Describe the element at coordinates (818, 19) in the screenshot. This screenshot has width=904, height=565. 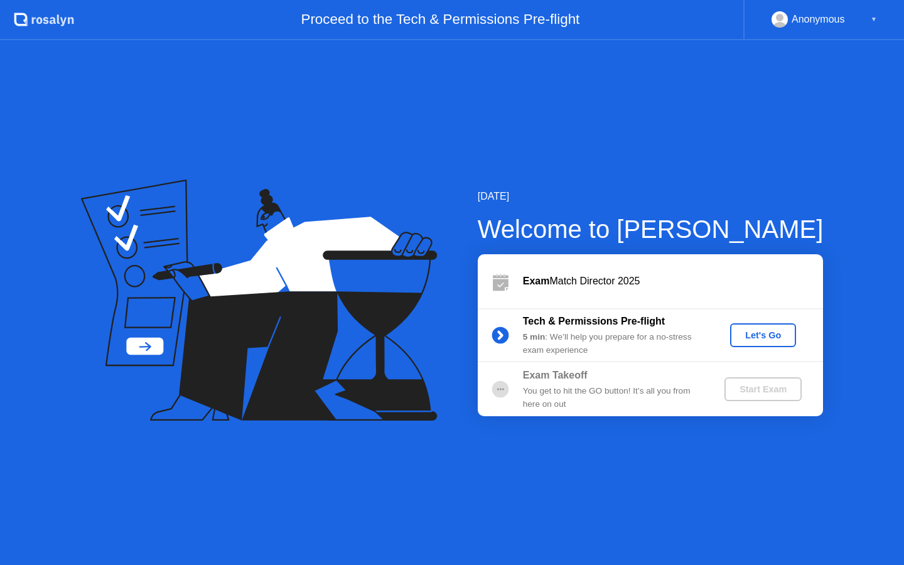
I see `div: Anonymous` at that location.